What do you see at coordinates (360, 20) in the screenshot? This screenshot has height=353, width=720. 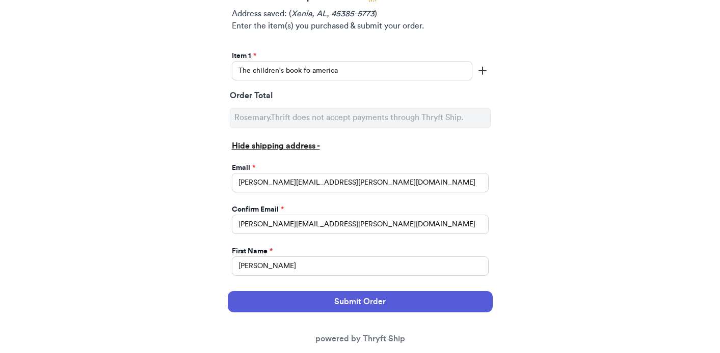 I see `p: Address saved: ( ) Enter the item(s) you purchased & submit your order.` at bounding box center [360, 20].